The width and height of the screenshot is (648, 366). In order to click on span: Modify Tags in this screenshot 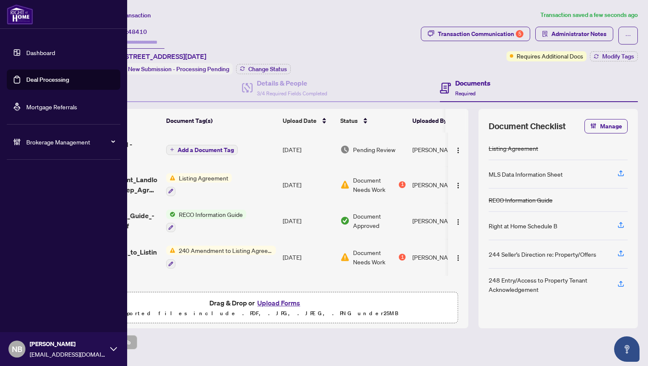, I will do `click(618, 56)`.